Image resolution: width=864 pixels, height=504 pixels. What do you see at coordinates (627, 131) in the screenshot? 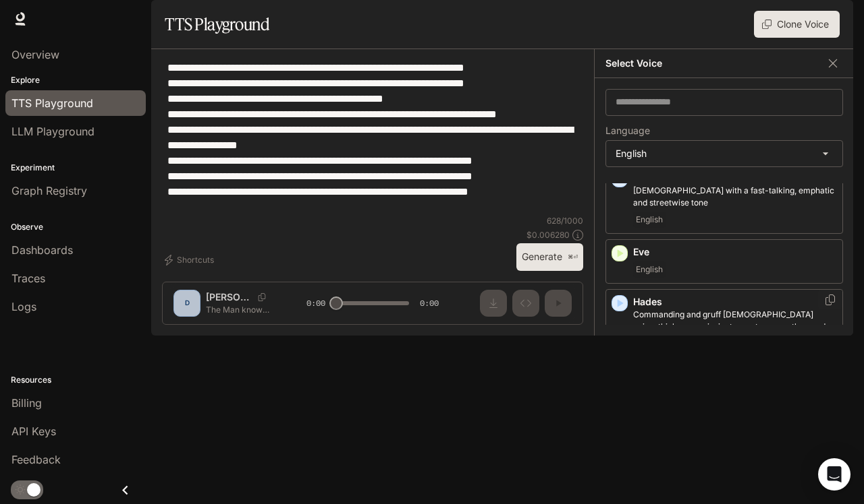
I see `p: Language` at bounding box center [627, 131].